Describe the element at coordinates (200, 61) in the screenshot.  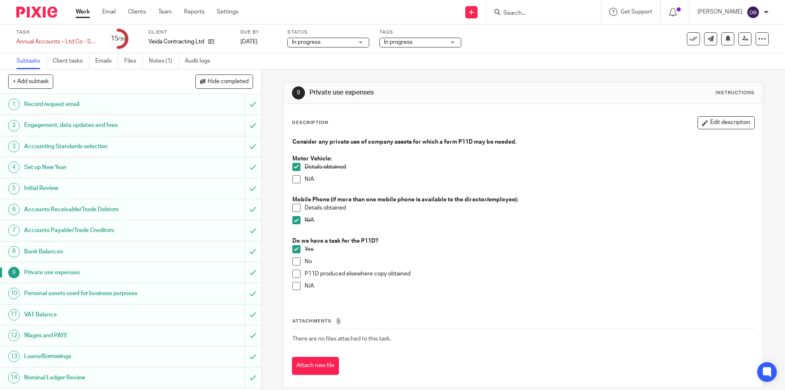
I see `a: Audit logs` at that location.